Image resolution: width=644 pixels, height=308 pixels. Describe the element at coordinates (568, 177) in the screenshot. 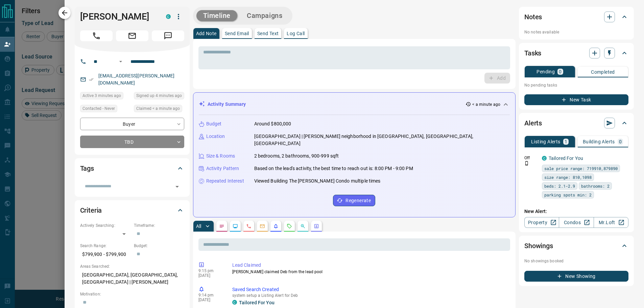

I see `span: size range: 810,1098` at that location.